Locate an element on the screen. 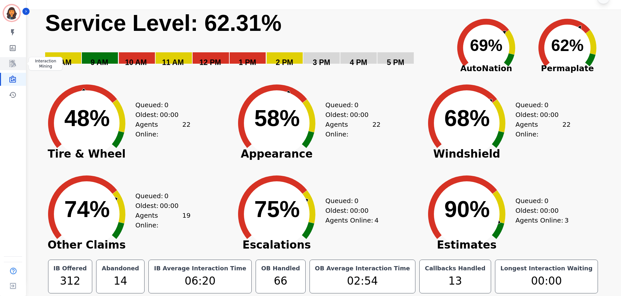 The height and width of the screenshot is (296, 621). div: IB Offered is located at coordinates (70, 268).